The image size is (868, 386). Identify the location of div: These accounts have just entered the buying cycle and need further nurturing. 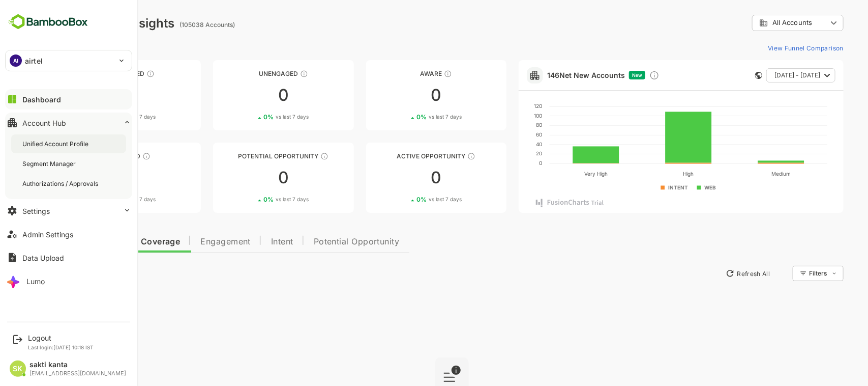
(413, 74).